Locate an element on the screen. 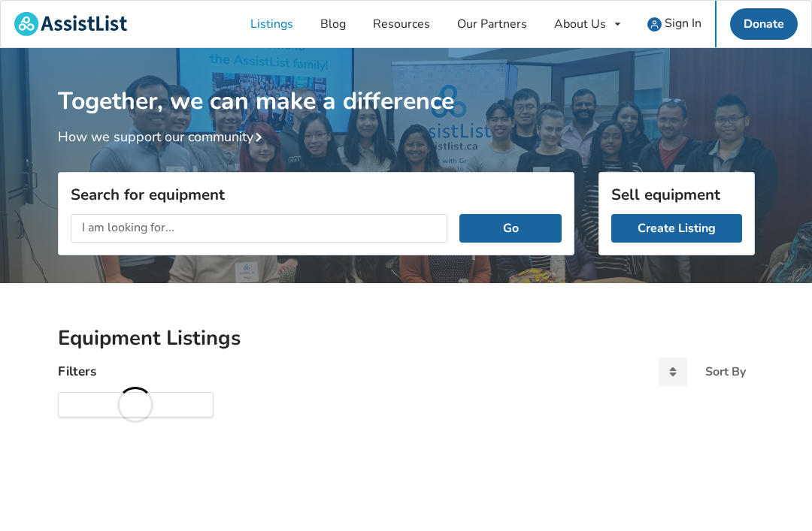  span: Sign In is located at coordinates (683, 24).